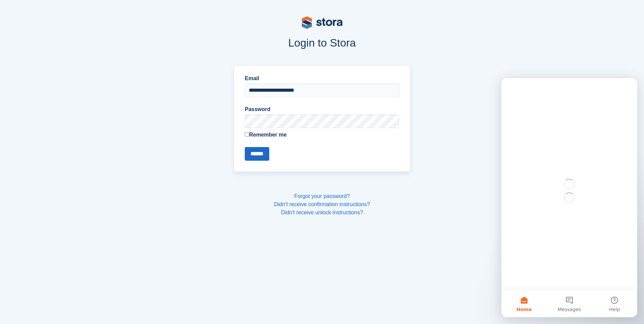 Image resolution: width=644 pixels, height=324 pixels. I want to click on h1: Login to Stora, so click(322, 43).